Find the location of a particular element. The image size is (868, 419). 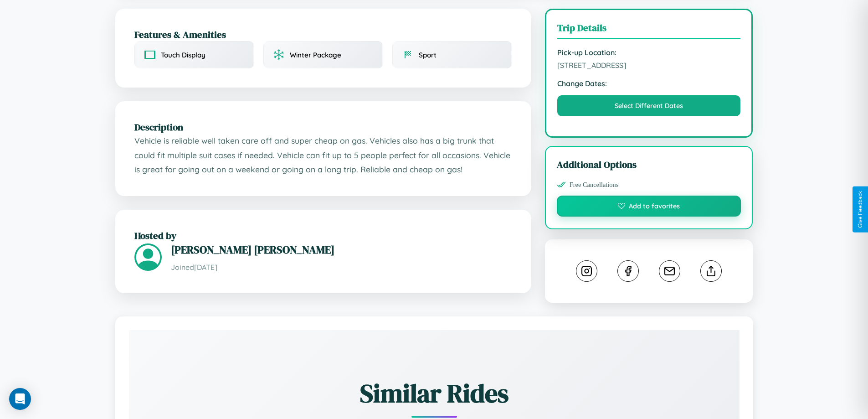

span: Free Cancellations is located at coordinates (594, 185).